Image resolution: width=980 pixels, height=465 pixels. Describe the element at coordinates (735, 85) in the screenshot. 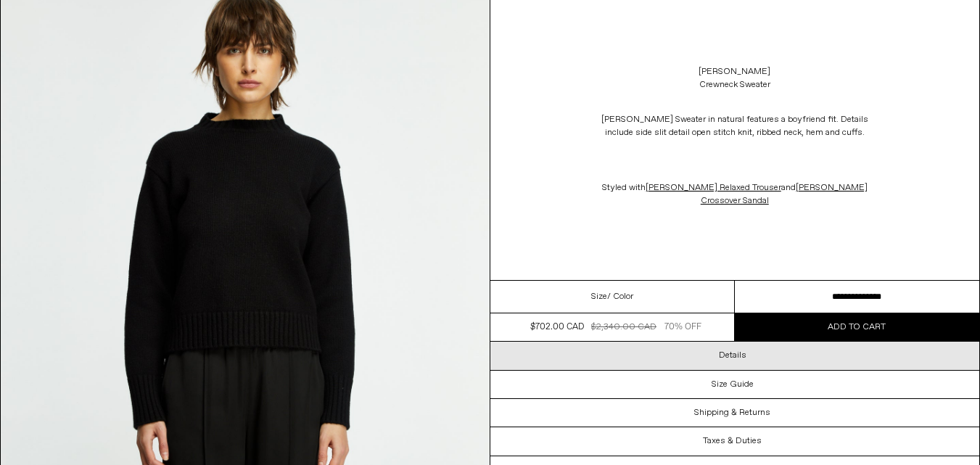

I see `div: Crewneck Sweater` at that location.